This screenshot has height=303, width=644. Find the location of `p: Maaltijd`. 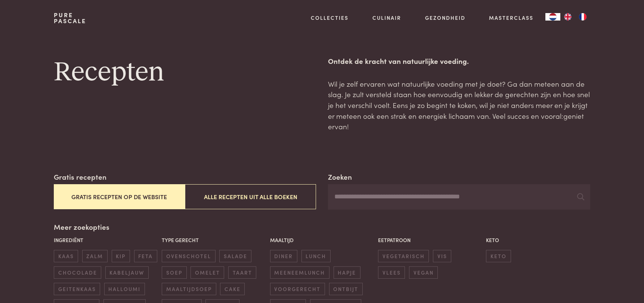

p: Maaltijd is located at coordinates (322, 240).